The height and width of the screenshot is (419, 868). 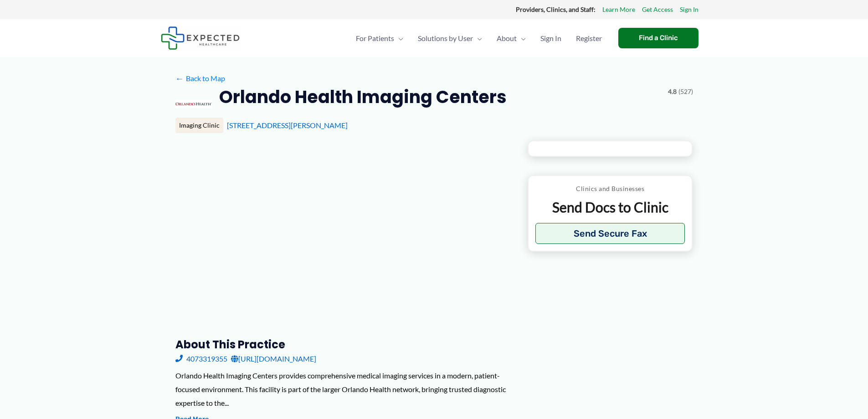 I want to click on span: 4.8, so click(x=672, y=92).